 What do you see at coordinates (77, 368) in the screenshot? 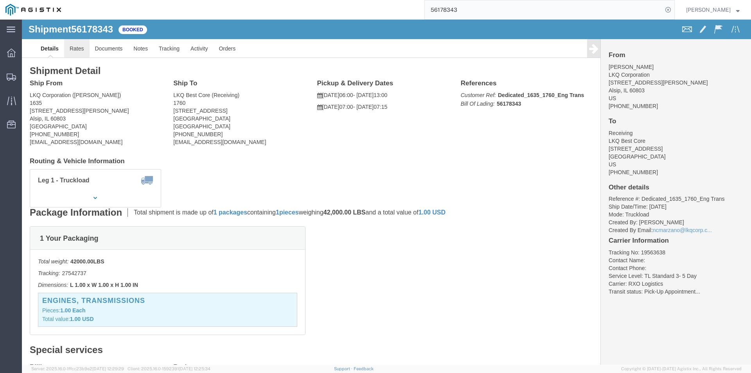
I see `span: Server: 2025.16.0-1ffcc23b9e2` at bounding box center [77, 368].